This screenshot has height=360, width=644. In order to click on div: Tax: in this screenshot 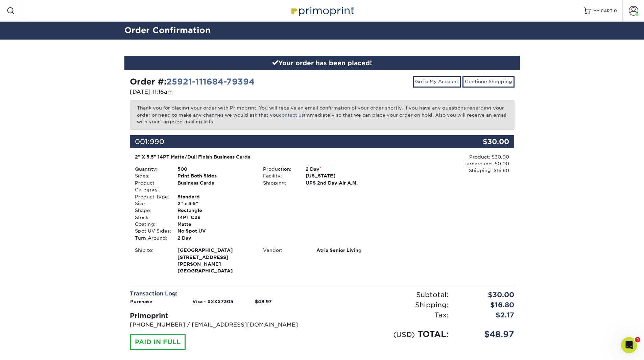, I will do `click(387, 315)`.